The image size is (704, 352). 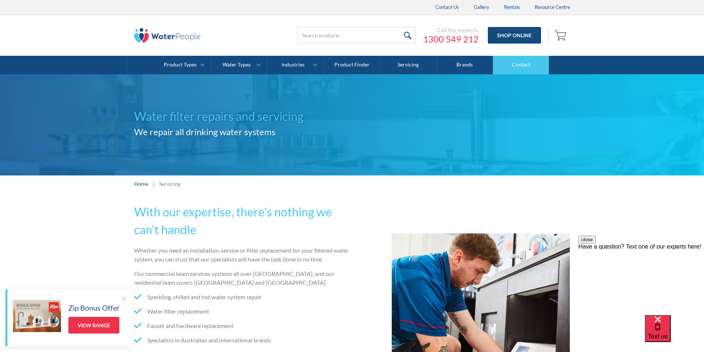 I want to click on h2: With our expertise, there’s nothing we can’t handle, so click(x=242, y=221).